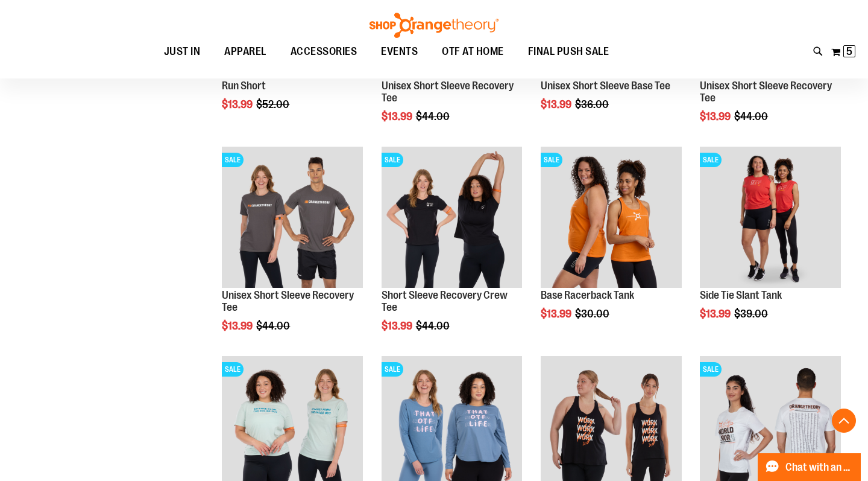  What do you see at coordinates (611, 217) in the screenshot?
I see `img: Base Racerback Tank` at bounding box center [611, 217].